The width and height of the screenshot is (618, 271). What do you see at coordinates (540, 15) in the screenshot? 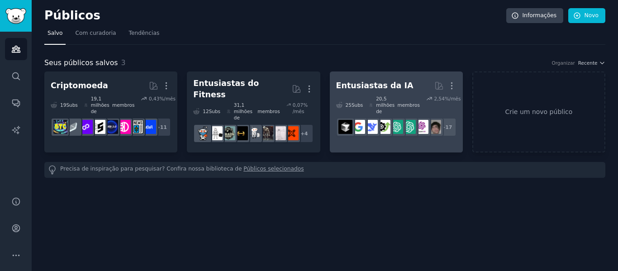
I see `font: Informações` at bounding box center [540, 15].